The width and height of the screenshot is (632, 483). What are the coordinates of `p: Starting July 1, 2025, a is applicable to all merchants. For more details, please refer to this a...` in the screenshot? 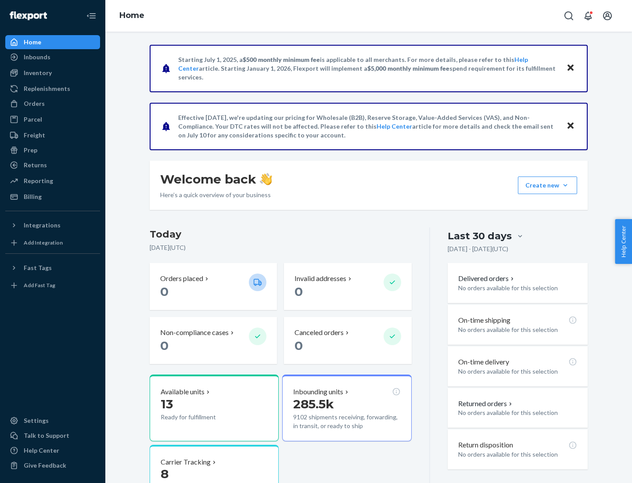 It's located at (368, 69).